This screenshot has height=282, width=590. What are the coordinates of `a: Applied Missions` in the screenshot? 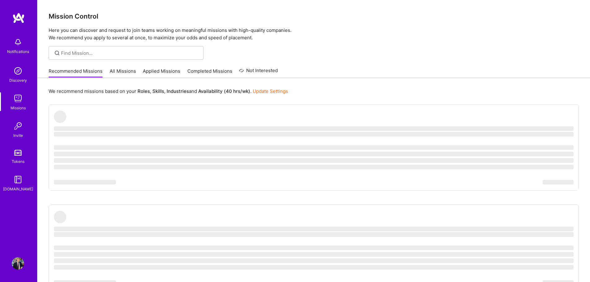 It's located at (161, 73).